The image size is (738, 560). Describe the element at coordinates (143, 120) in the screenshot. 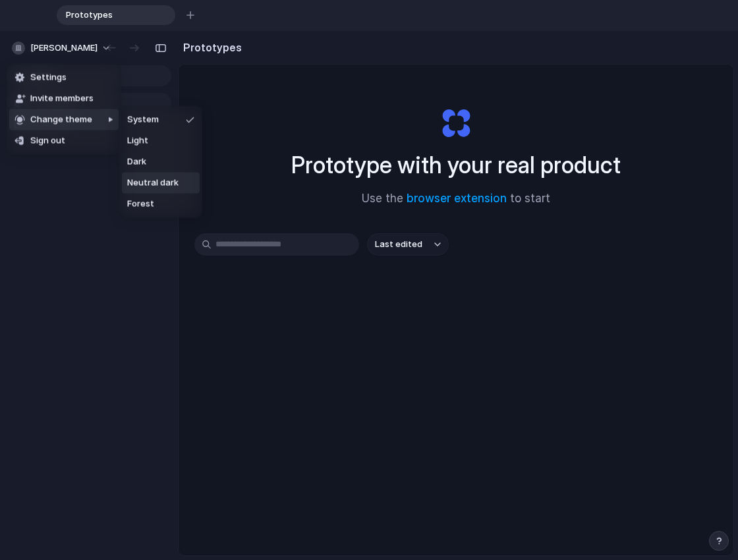

I see `span: System` at that location.